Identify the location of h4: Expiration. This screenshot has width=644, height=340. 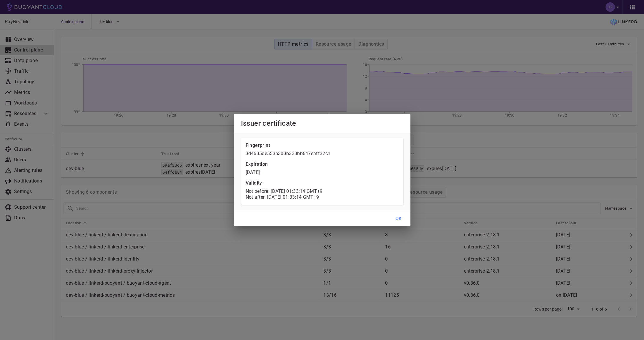
(322, 163).